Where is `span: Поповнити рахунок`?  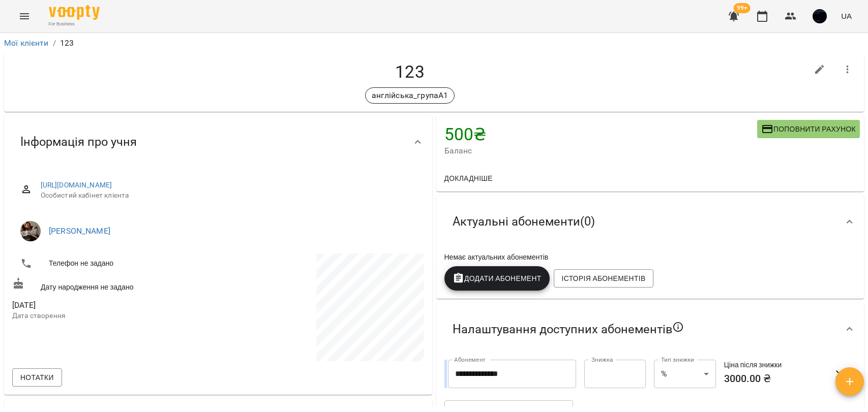 span: Поповнити рахунок is located at coordinates (809, 129).